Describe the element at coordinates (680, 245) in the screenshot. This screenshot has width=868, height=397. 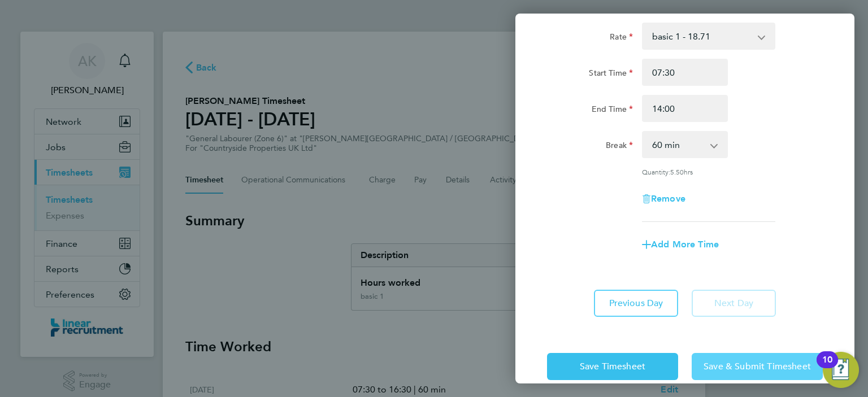
I see `button: Add More Time` at that location.